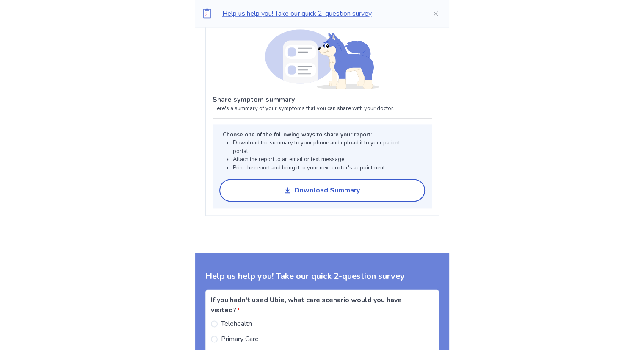  Describe the element at coordinates (240, 339) in the screenshot. I see `span: Primary Care` at that location.